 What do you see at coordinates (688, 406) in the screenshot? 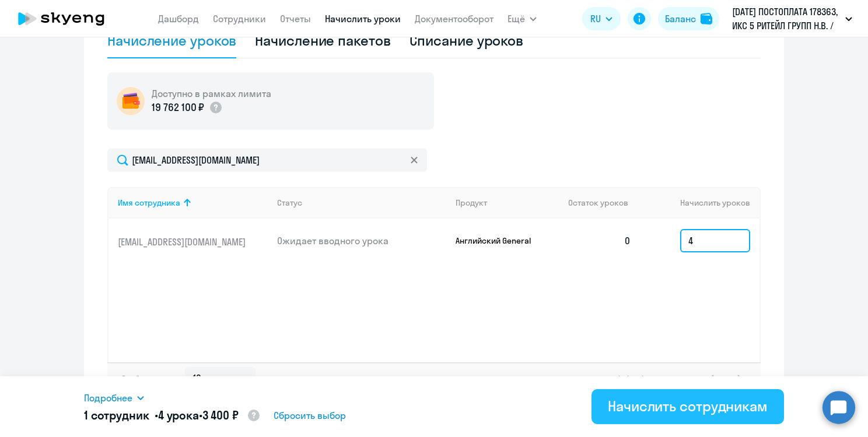
I see `div: Начислить сотрудникам` at bounding box center [688, 406].